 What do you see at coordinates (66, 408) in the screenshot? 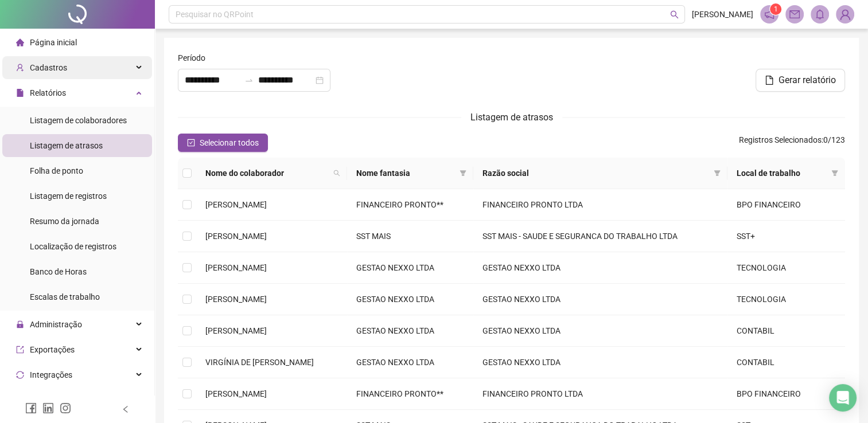
I see `span: instagram` at bounding box center [66, 408].